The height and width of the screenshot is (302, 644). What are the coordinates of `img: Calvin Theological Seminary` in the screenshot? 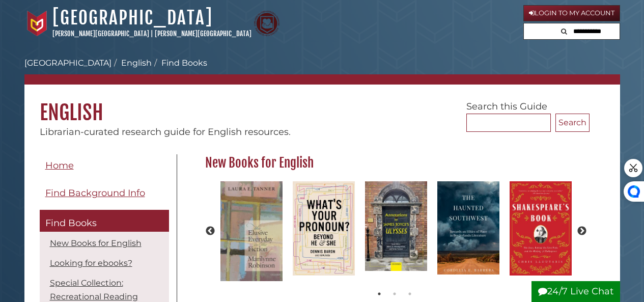 It's located at (266, 24).